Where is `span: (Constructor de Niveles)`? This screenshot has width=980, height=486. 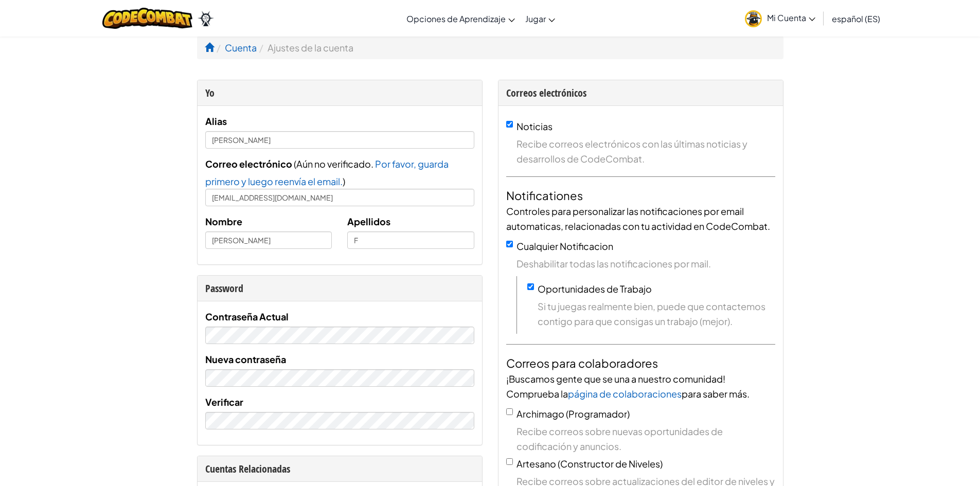
span: (Constructor de Niveles) is located at coordinates (610, 464).